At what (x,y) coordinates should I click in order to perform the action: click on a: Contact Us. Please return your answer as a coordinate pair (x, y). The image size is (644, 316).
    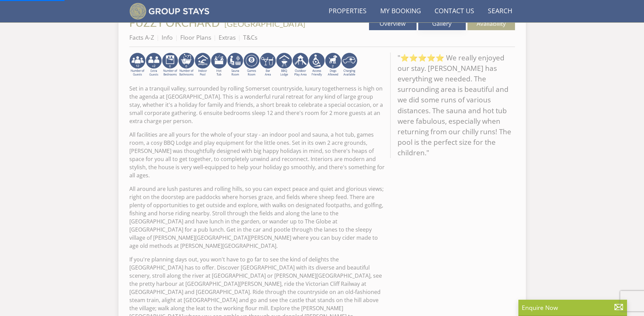
    Looking at the image, I should click on (455, 11).